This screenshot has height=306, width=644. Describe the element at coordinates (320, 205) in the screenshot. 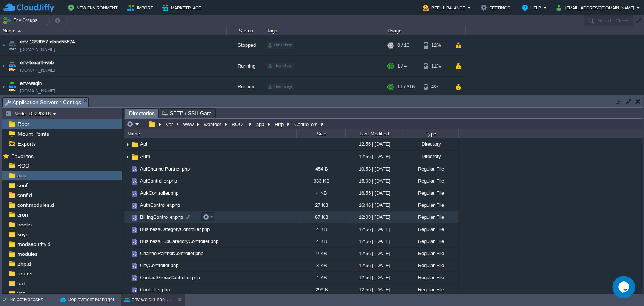

I see `div: 27 KB` at that location.